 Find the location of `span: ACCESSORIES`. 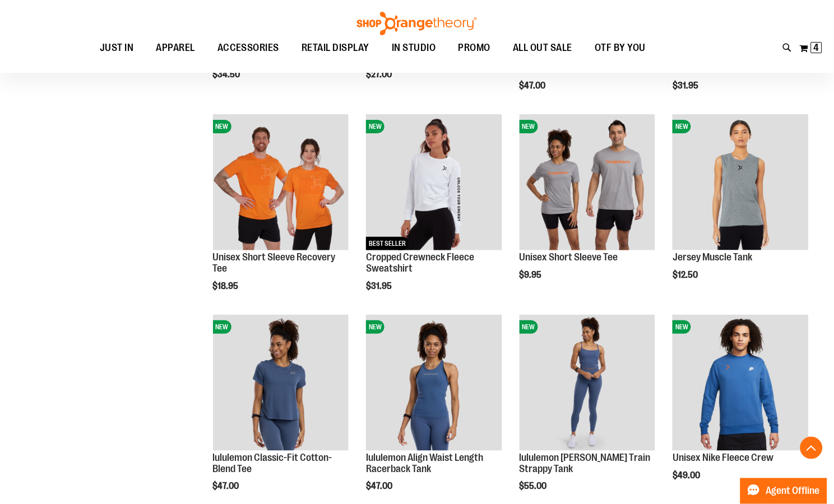

span: ACCESSORIES is located at coordinates (249, 48).